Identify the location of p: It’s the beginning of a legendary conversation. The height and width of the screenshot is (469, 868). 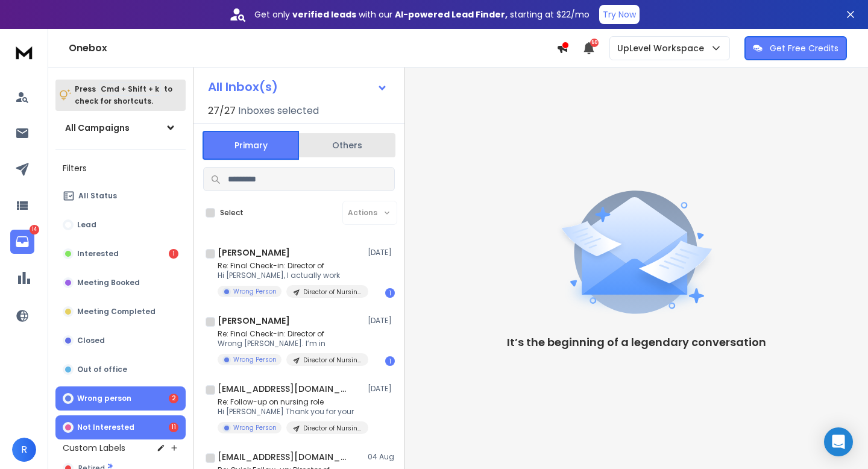
(636, 342).